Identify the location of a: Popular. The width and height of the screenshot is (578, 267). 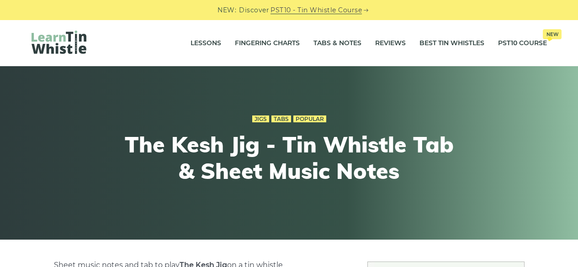
(310, 119).